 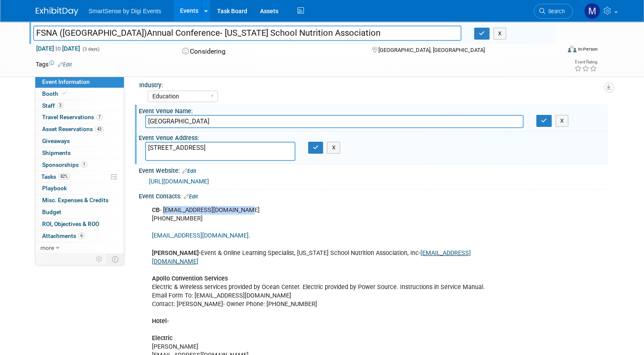 What do you see at coordinates (73, 129) in the screenshot?
I see `span: Asset Reservations` at bounding box center [73, 129].